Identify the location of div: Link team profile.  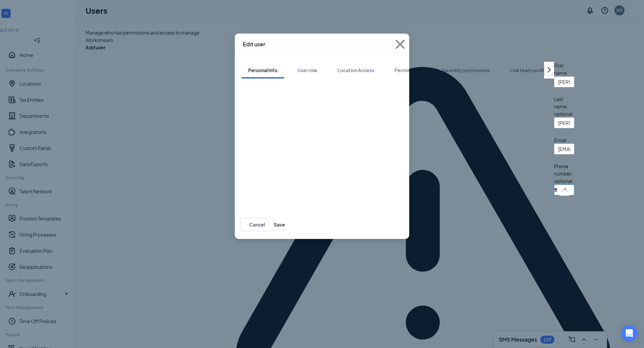
(529, 70).